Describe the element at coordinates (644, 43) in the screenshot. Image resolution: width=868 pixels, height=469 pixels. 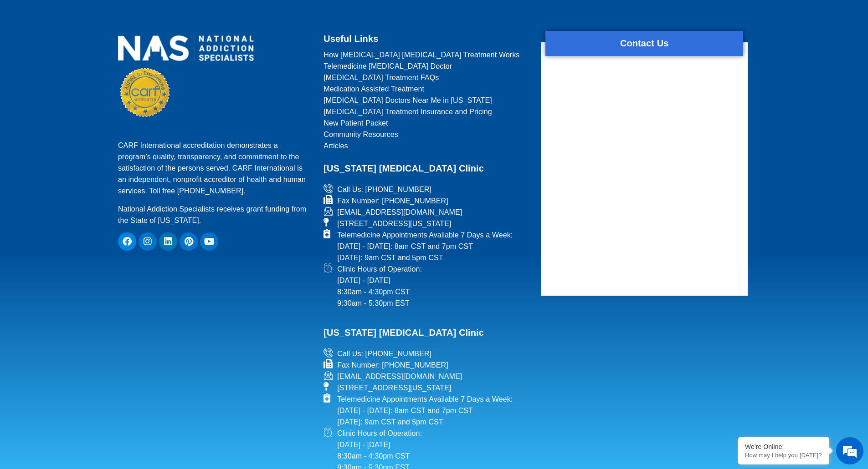
I see `h2: Contact Us` at that location.